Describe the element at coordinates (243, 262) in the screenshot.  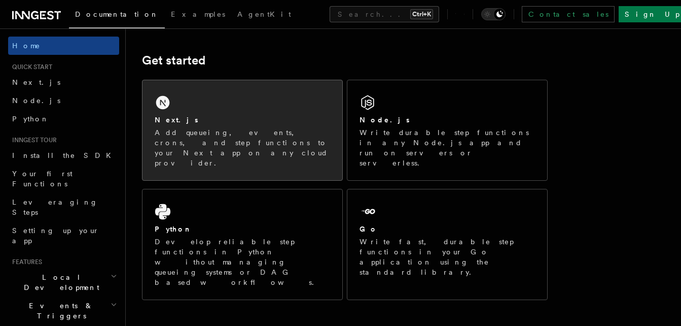
I see `p: Develop reliable step functions in Python without managing queueing systems or DAG based workflows.` at that location.